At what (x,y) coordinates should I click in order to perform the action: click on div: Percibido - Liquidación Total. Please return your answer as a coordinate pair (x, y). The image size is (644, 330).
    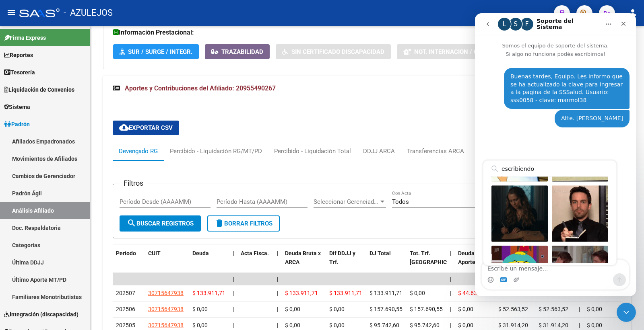
    Looking at the image, I should click on (312, 151).